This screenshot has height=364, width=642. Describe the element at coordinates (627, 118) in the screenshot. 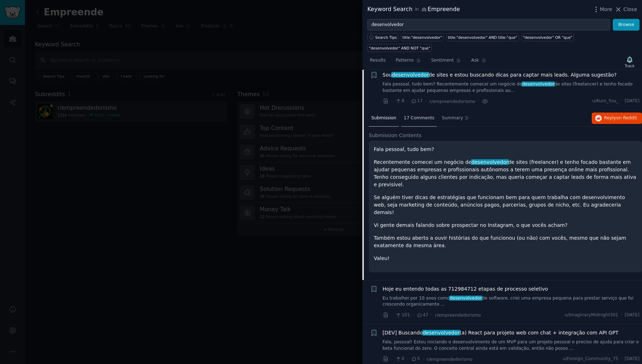

I see `span: on Reddit` at that location.